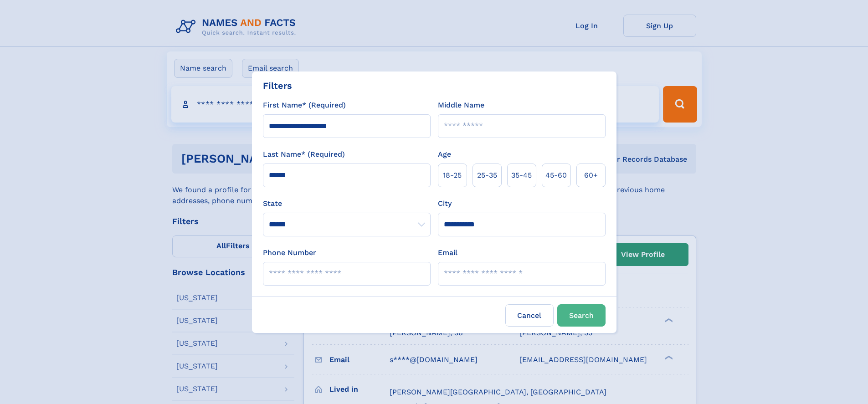  What do you see at coordinates (452, 176) in the screenshot?
I see `span: 18‑25` at bounding box center [452, 176].